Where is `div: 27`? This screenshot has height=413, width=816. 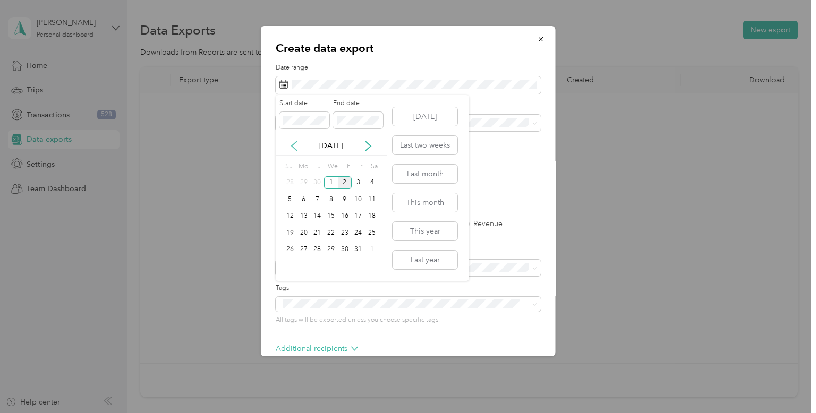 div: 27 is located at coordinates (304, 250).